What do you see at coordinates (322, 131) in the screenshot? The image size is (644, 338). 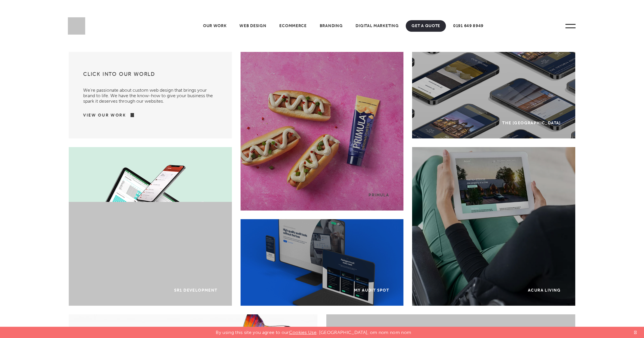 I see `a: Primula` at bounding box center [322, 131].